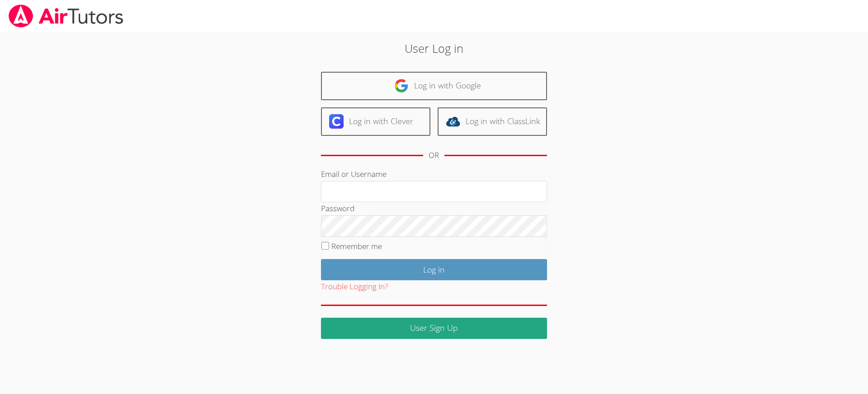  What do you see at coordinates (434, 329) in the screenshot?
I see `a: User Sign Up` at bounding box center [434, 329].